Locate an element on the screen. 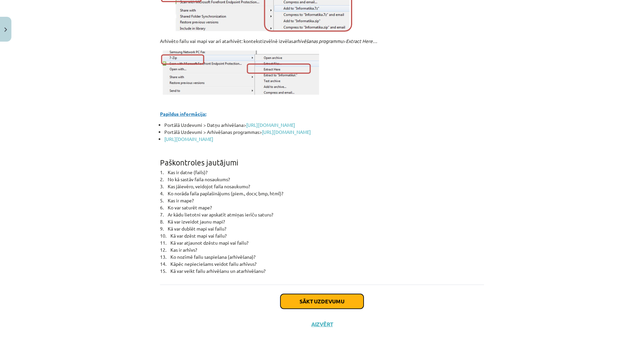  button: Sākt uzdevumu is located at coordinates (322, 302).